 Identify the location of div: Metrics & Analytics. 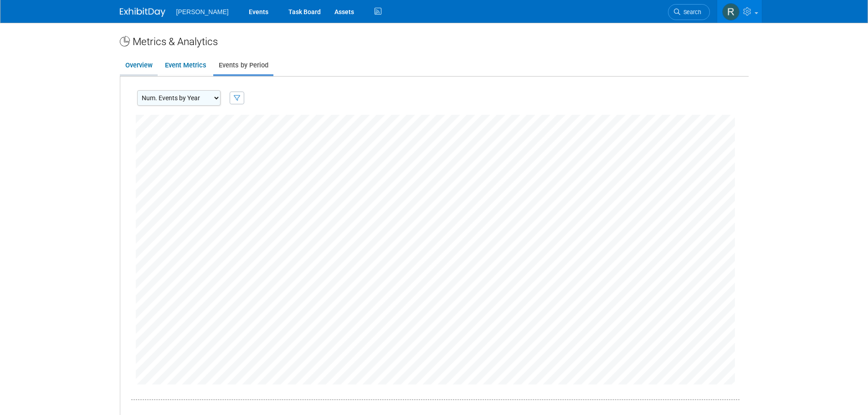
(434, 41).